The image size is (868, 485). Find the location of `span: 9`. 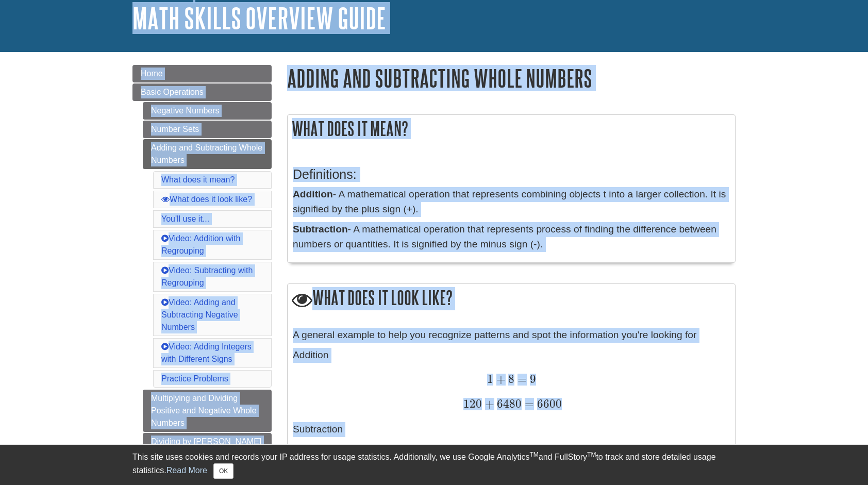

span: 9 is located at coordinates (531, 379).